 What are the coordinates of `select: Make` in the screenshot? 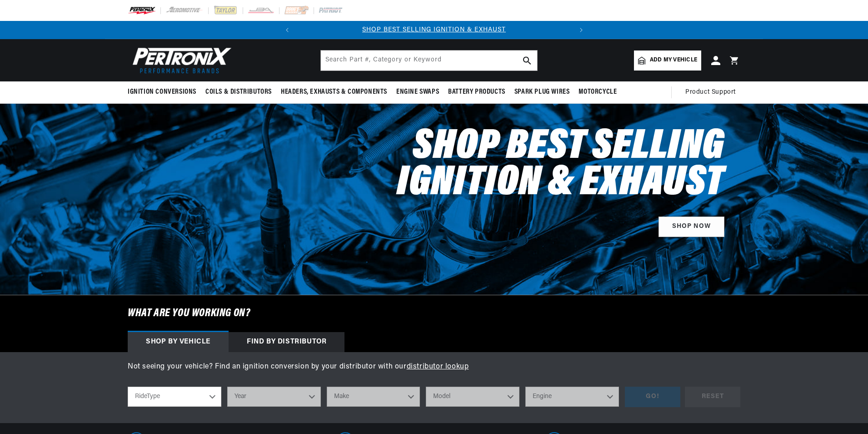 It's located at (373, 397).